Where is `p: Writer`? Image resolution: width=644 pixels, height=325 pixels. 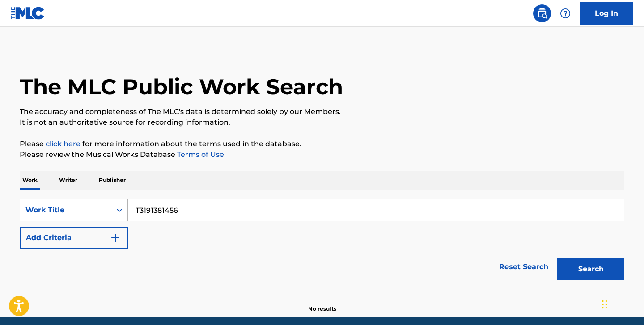 p: Writer is located at coordinates (68, 181).